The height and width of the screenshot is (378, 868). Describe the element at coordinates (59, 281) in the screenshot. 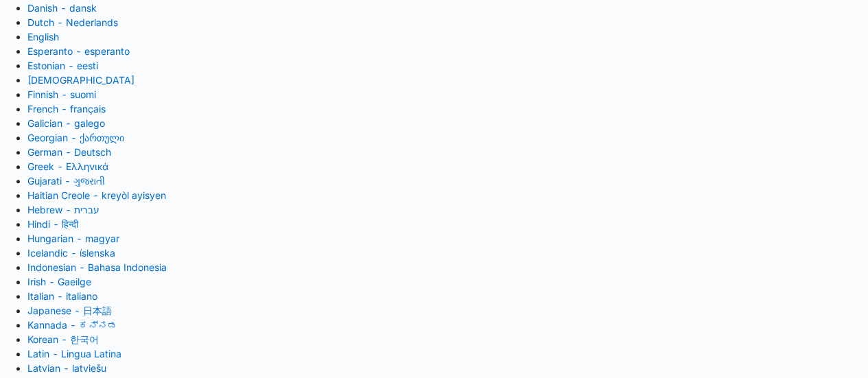

I see `a: Irish - Gaeilge` at that location.